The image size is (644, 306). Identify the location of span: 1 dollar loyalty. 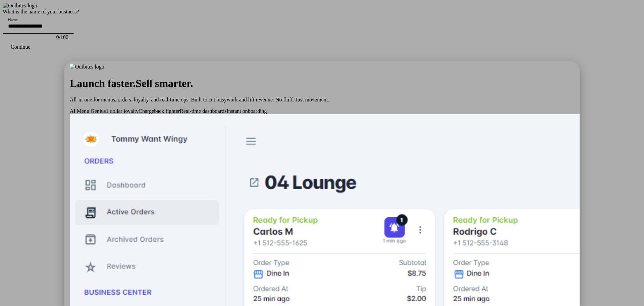
(123, 111).